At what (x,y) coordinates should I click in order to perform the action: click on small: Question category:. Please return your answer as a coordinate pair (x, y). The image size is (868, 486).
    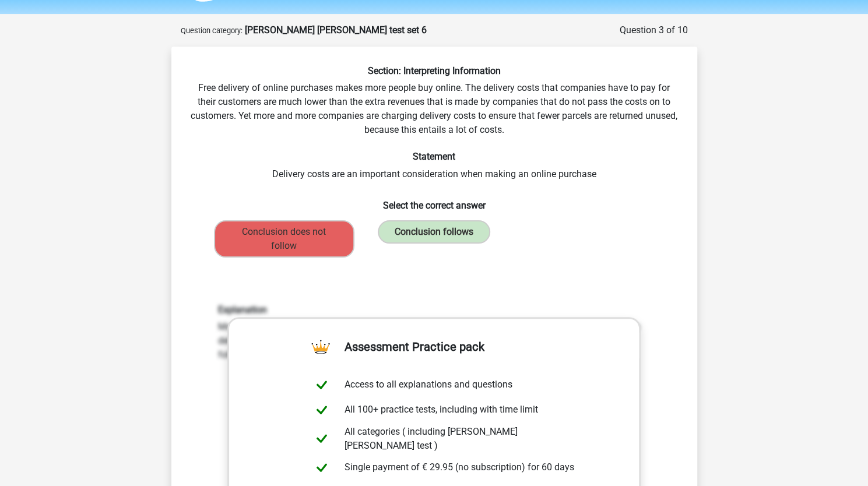
    Looking at the image, I should click on (211, 31).